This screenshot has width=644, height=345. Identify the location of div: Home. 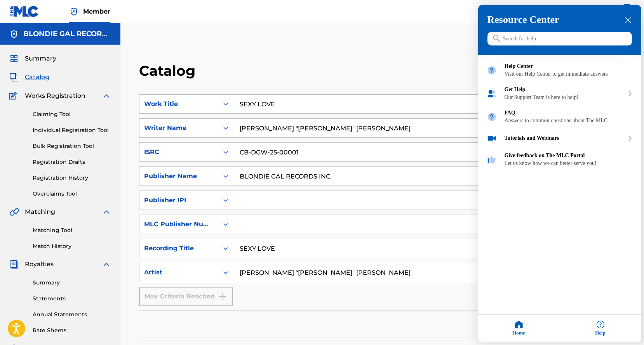
(519, 328).